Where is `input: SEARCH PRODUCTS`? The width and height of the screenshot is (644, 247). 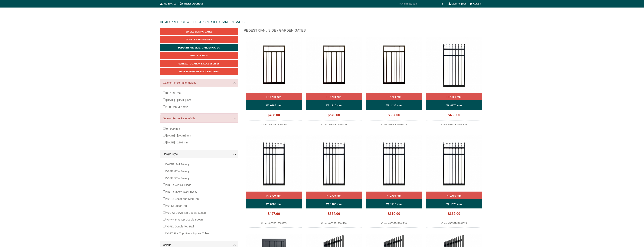 input: SEARCH PRODUCTS is located at coordinates (419, 4).